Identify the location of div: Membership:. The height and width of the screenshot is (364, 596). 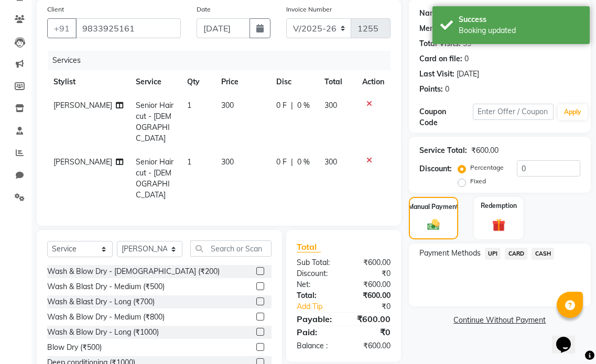
(442, 28).